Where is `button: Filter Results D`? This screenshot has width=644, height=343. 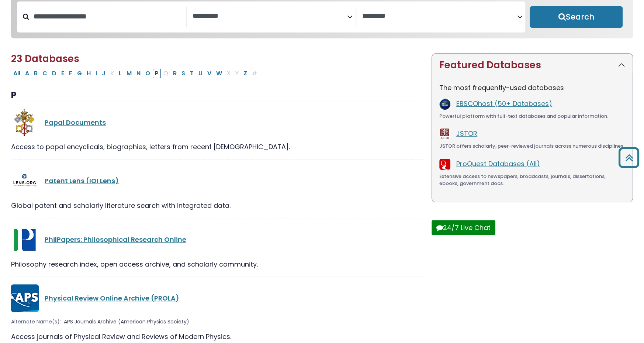 button: Filter Results D is located at coordinates (54, 73).